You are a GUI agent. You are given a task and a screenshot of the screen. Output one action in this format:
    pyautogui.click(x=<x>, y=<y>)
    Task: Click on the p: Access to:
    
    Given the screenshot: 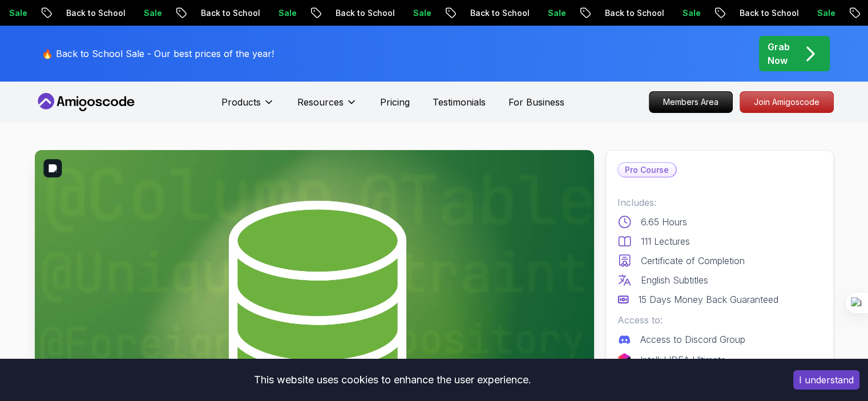 What is the action you would take?
    pyautogui.click(x=719, y=320)
    